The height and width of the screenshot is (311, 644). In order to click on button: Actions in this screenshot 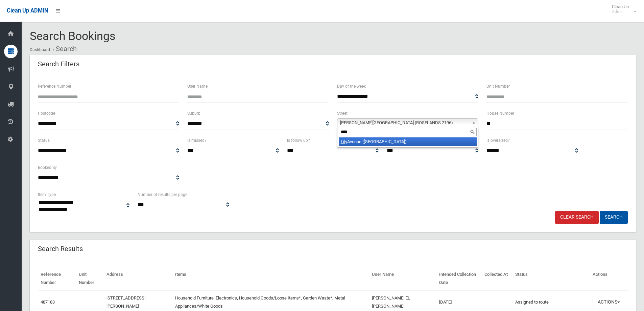, I will do `click(609, 302)`.